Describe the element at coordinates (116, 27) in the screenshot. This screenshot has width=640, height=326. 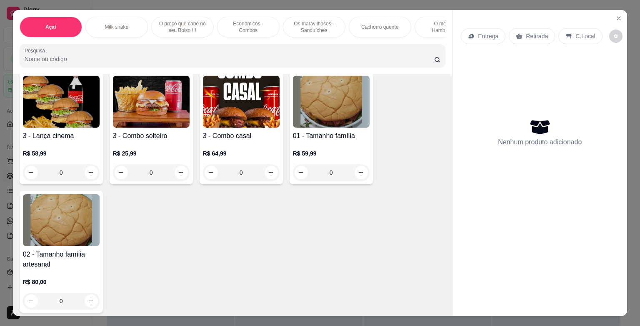
I see `p: Milk shake` at that location.